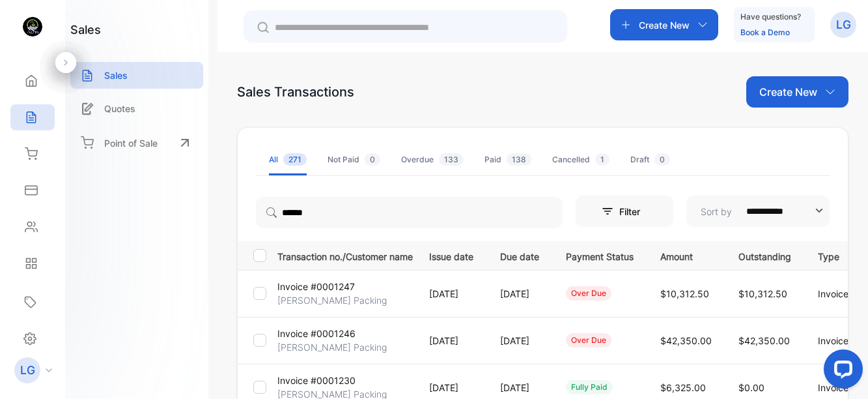 This screenshot has width=868, height=399. I want to click on p: Have questions?, so click(771, 17).